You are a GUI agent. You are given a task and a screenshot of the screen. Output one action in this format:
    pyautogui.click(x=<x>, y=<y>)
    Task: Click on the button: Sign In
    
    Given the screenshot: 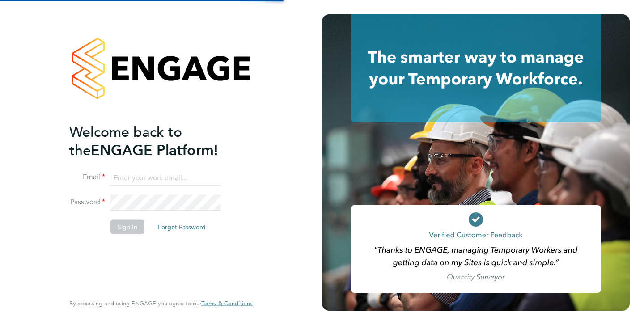 What is the action you would take?
    pyautogui.click(x=127, y=227)
    